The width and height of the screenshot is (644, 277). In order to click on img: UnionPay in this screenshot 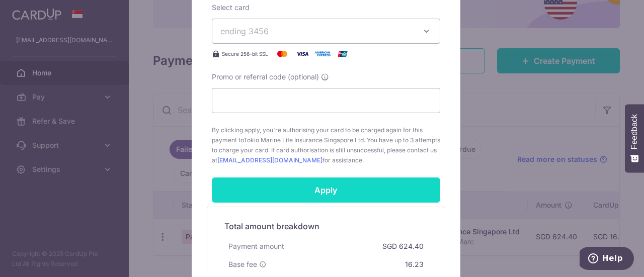, I will do `click(343, 54)`.